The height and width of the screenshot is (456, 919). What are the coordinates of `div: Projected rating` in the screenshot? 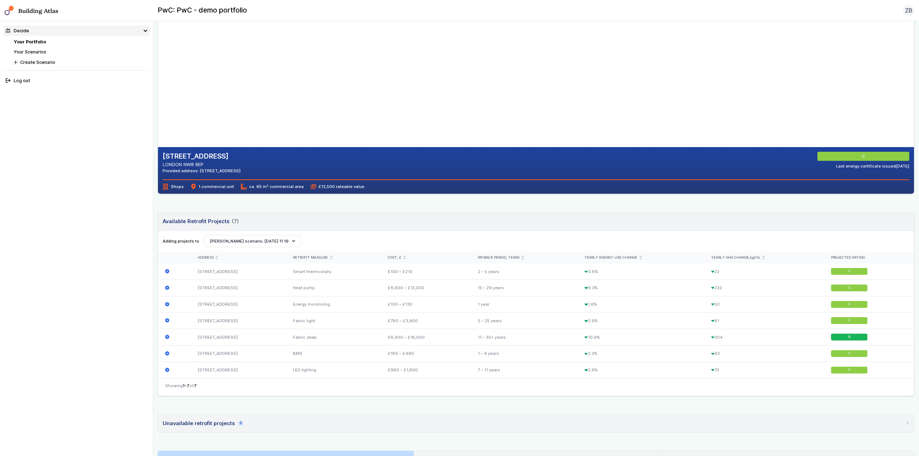 It's located at (870, 258).